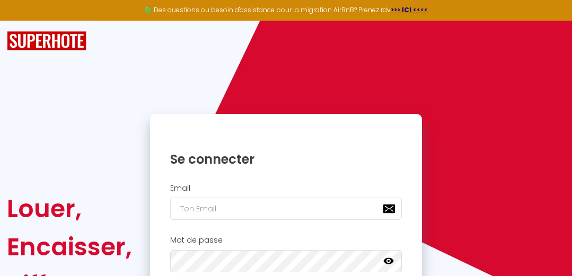 This screenshot has height=276, width=572. What do you see at coordinates (69, 247) in the screenshot?
I see `div: Encaisser,` at bounding box center [69, 247].